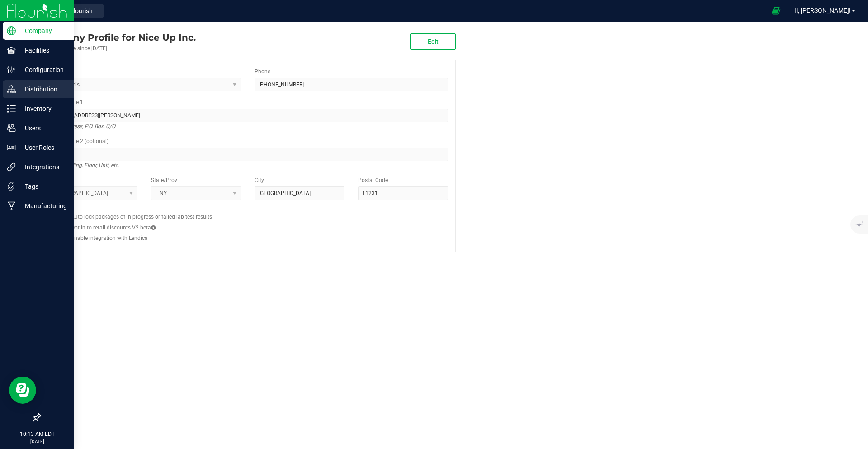  I want to click on label: Phone, so click(262, 72).